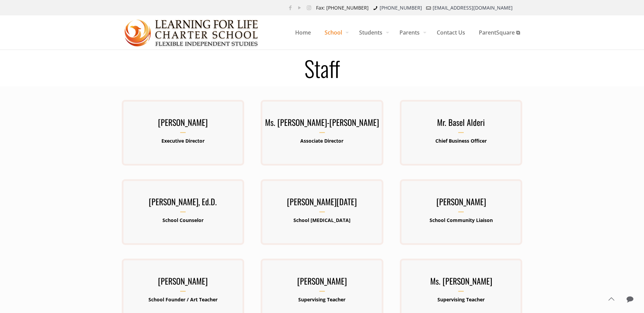  Describe the element at coordinates (183, 299) in the screenshot. I see `b: School Founder / Art Teacher` at that location.